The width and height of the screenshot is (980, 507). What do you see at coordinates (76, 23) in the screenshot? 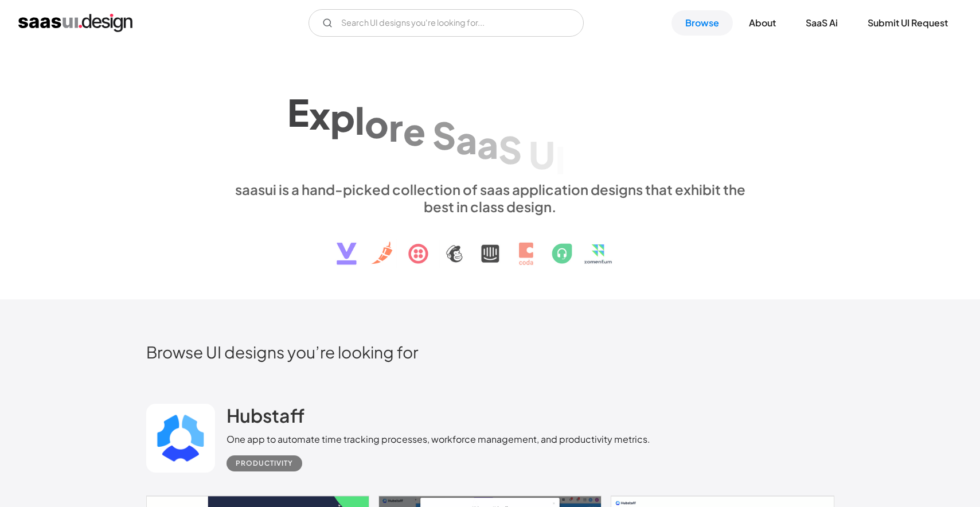
I see `a: home` at bounding box center [76, 23].